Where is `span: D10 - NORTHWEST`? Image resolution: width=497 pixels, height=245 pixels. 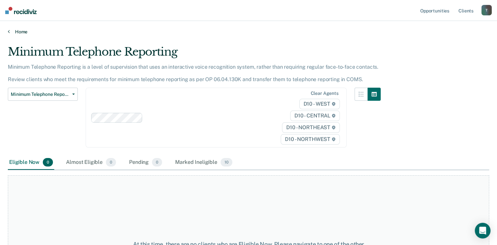
span: D10 - NORTHWEST is located at coordinates (310, 139).